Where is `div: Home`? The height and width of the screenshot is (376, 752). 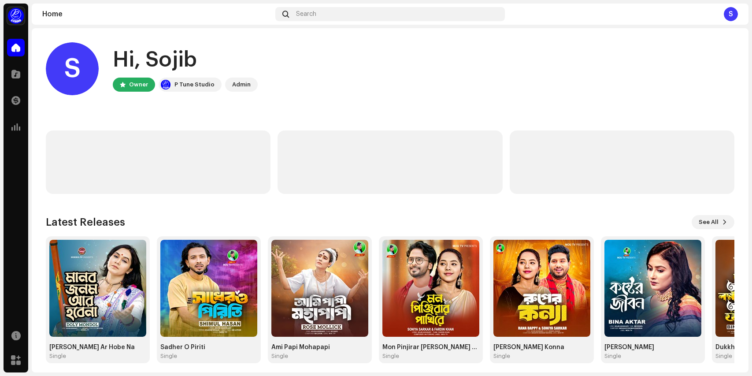
div: Home is located at coordinates (157, 14).